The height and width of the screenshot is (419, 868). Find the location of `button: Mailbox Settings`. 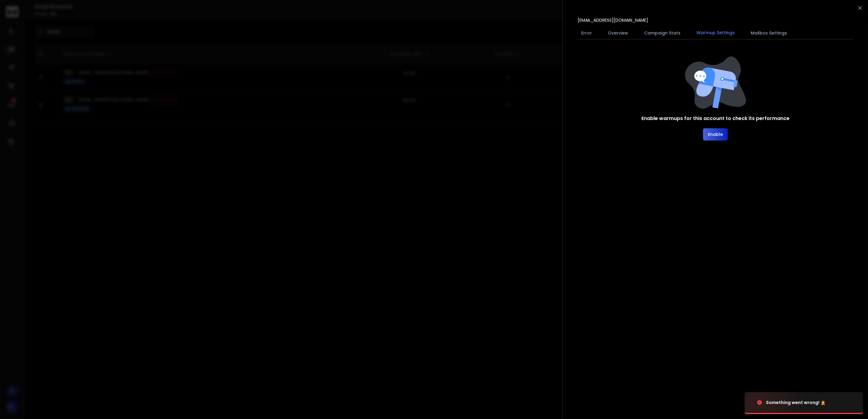

button: Mailbox Settings is located at coordinates (769, 33).